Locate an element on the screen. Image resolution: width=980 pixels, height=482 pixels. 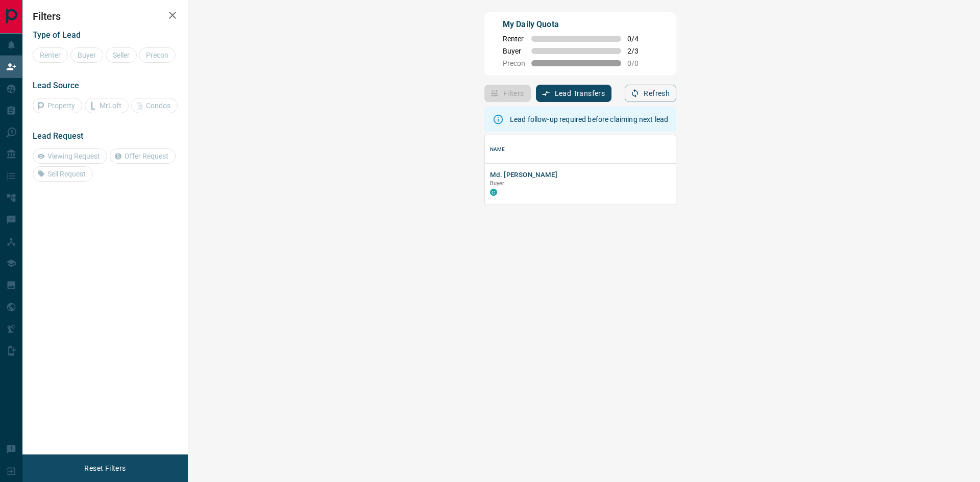
span: Type of Lead is located at coordinates (57, 35).